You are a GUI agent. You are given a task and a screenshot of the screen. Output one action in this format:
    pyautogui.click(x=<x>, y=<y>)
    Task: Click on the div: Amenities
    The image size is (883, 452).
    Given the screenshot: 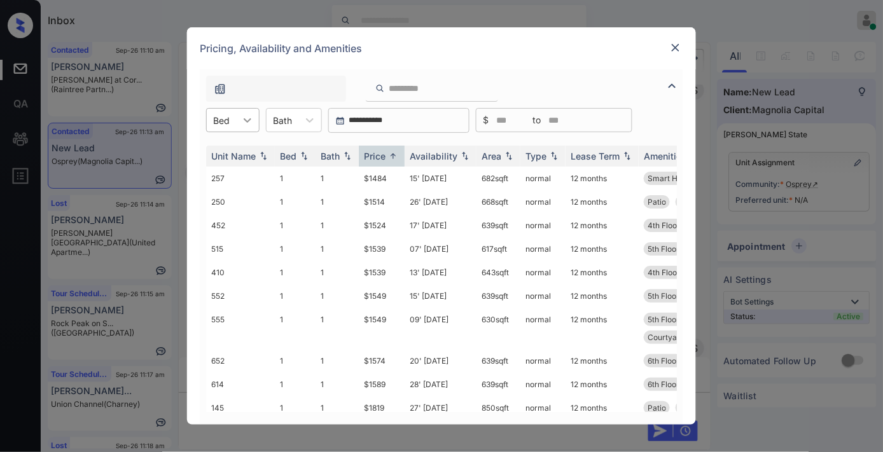 What is the action you would take?
    pyautogui.click(x=665, y=156)
    